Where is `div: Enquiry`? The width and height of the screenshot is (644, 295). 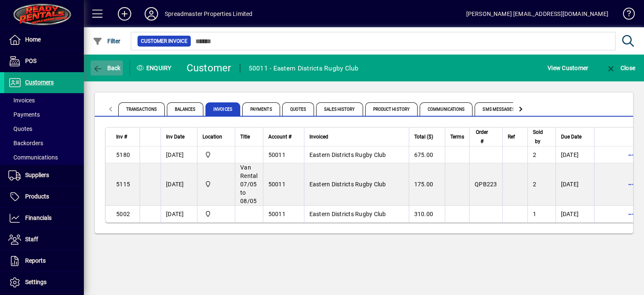
div: Enquiry is located at coordinates (155, 68).